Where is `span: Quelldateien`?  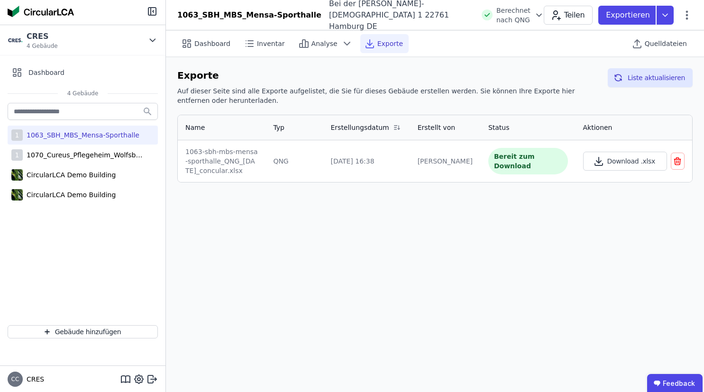
span: Quelldateien is located at coordinates (665, 44).